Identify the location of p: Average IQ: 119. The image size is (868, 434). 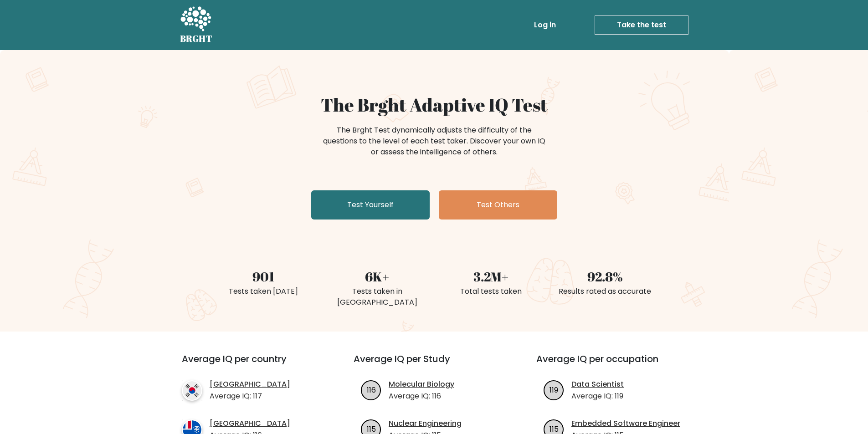
(597, 397).